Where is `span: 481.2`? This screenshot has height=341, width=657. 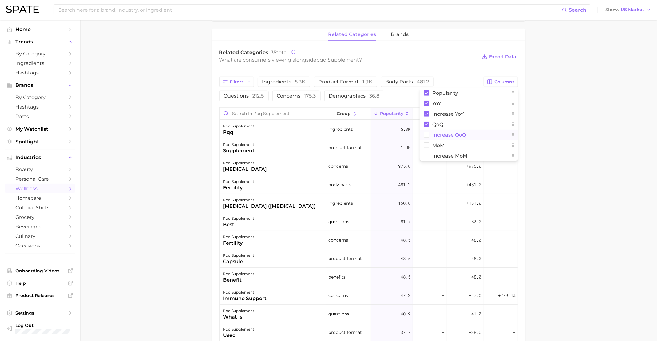 span: 481.2 is located at coordinates (423, 81).